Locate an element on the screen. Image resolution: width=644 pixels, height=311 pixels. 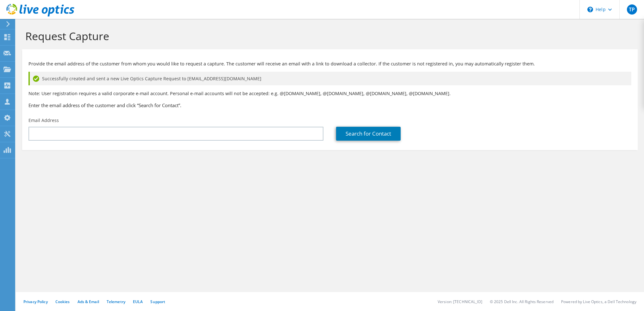
li: © 2025 Dell Inc. All Rights Reserved is located at coordinates (521, 302).